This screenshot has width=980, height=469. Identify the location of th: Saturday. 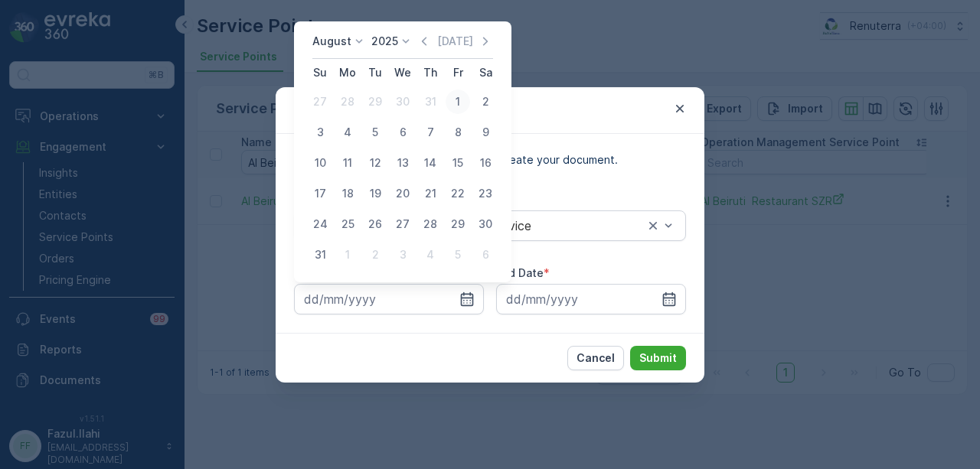
(486, 73).